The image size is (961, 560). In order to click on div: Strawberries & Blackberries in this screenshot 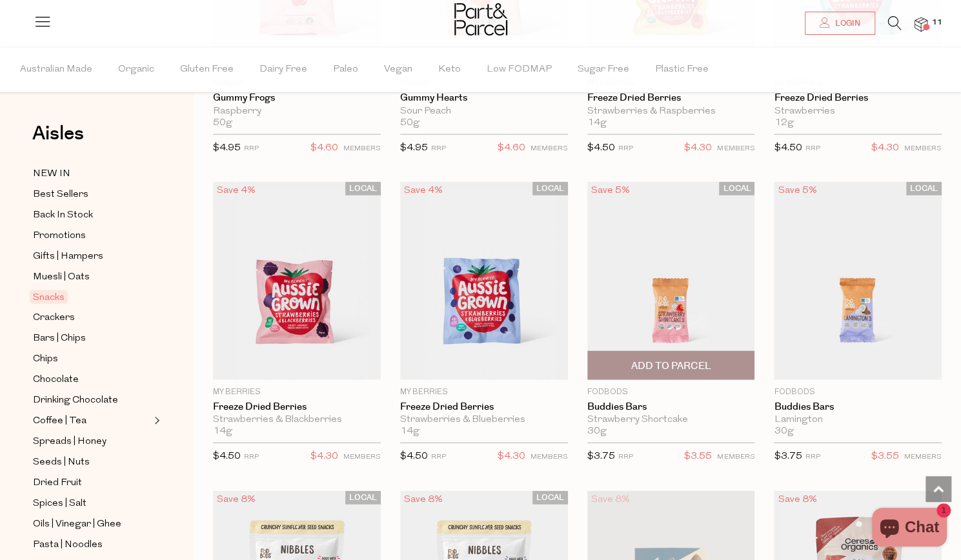, I will do `click(297, 420)`.